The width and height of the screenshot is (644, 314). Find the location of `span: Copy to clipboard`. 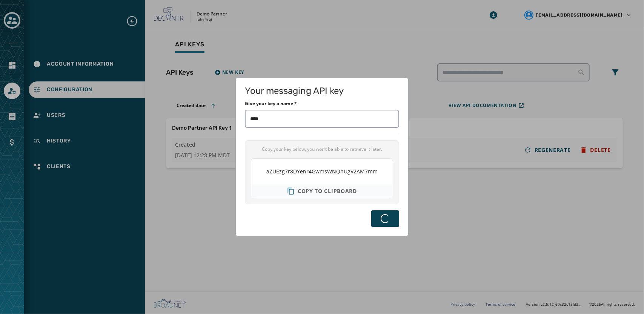

span: Copy to clipboard is located at coordinates (327, 191).